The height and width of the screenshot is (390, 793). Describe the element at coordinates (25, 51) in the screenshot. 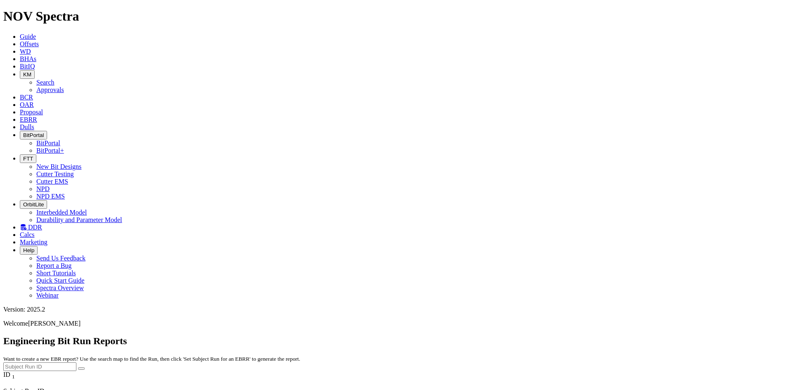

I see `span: WD` at that location.